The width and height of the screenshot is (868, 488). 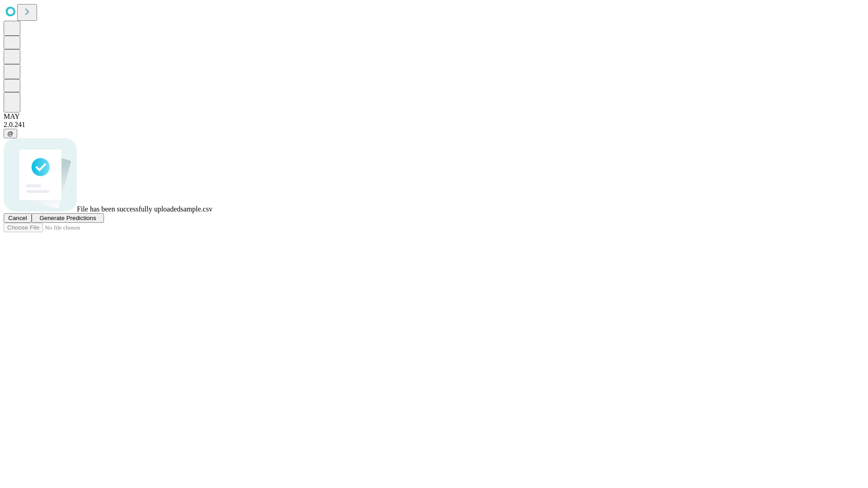 What do you see at coordinates (128, 209) in the screenshot?
I see `span: File has been successfully uploaded` at bounding box center [128, 209].